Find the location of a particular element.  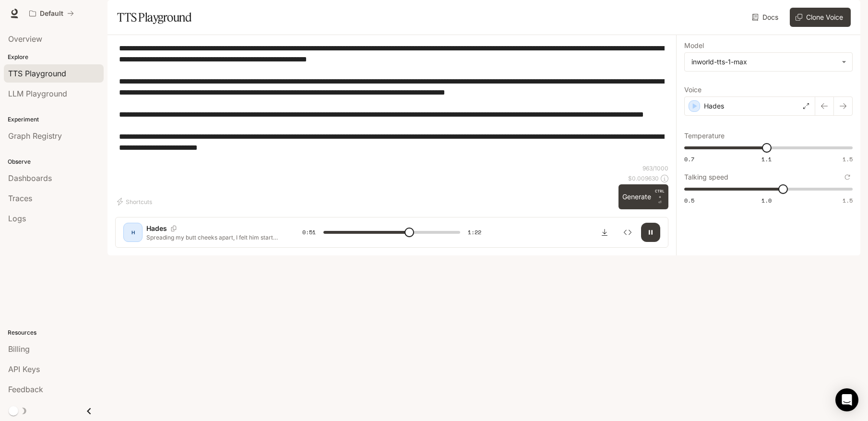

span: 0.7 is located at coordinates (689, 159).